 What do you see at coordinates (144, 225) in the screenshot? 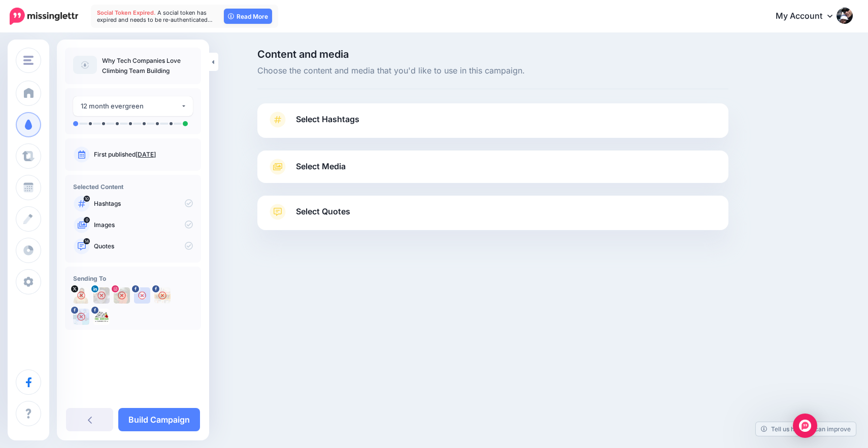
I see `p: Images` at bounding box center [144, 225].